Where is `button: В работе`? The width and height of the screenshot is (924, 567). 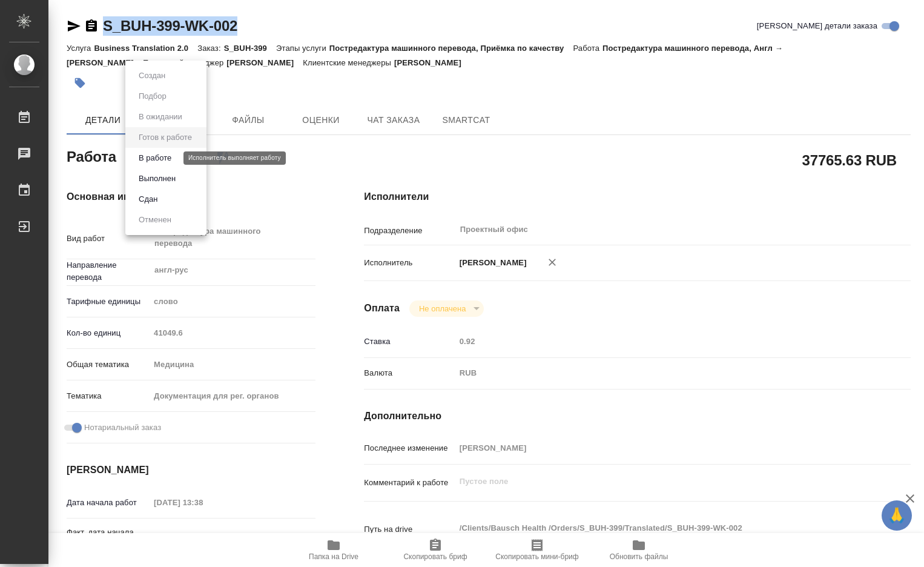 button: В работе is located at coordinates (155, 158).